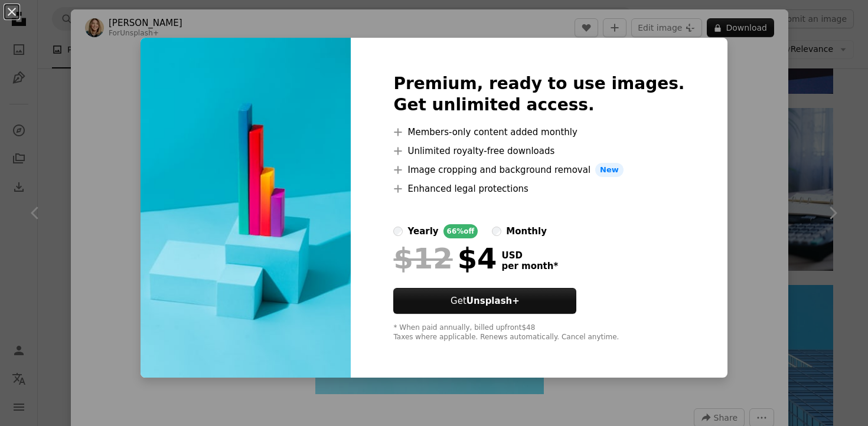 The width and height of the screenshot is (868, 426). What do you see at coordinates (493, 301) in the screenshot?
I see `strong: Unsplash+` at bounding box center [493, 301].